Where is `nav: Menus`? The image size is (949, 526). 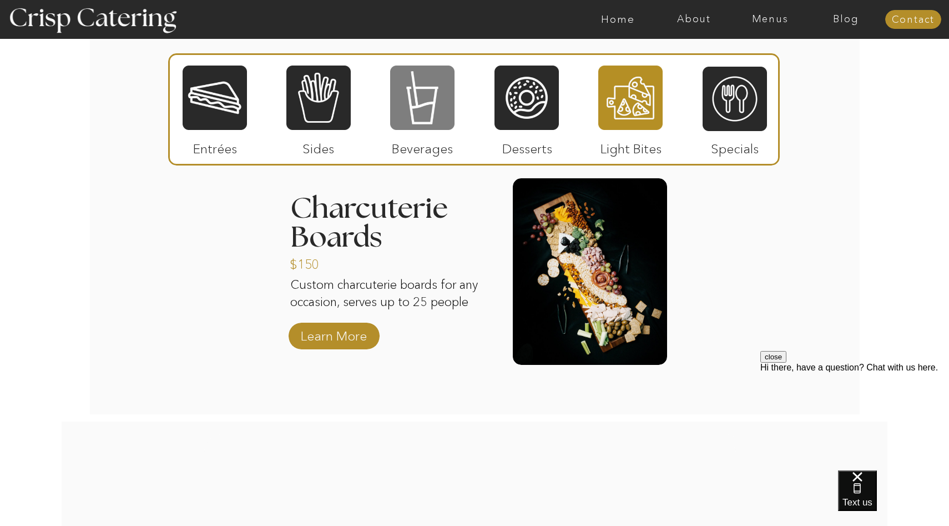
nav: Menus is located at coordinates (770, 19).